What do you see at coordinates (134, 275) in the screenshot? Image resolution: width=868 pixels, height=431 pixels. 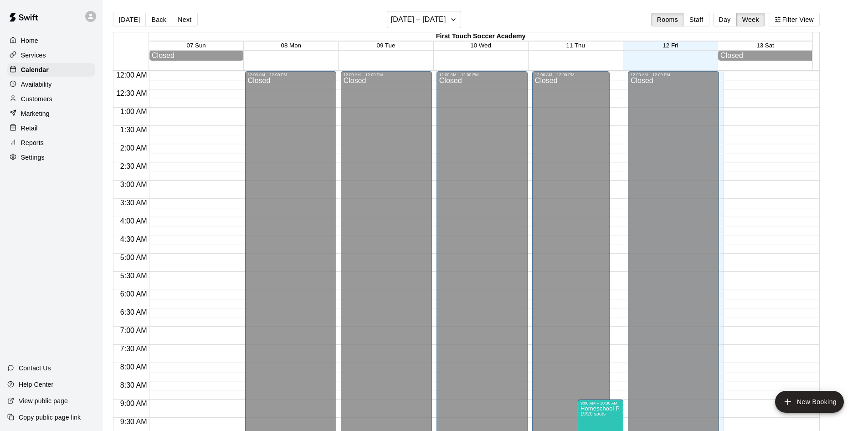 I see `span: 5:30 AM` at bounding box center [134, 275].